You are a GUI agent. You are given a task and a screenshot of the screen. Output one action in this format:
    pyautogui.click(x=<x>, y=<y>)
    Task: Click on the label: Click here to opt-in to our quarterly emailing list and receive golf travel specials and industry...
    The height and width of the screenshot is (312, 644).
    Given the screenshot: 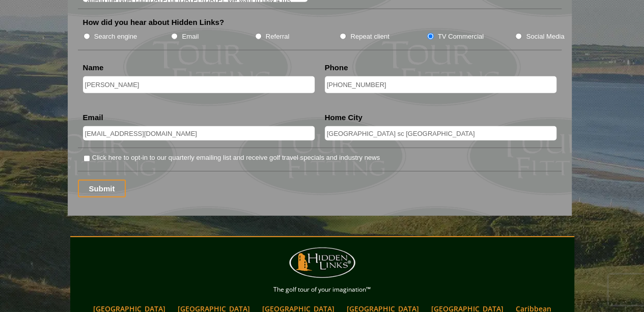 What is the action you would take?
    pyautogui.click(x=236, y=158)
    